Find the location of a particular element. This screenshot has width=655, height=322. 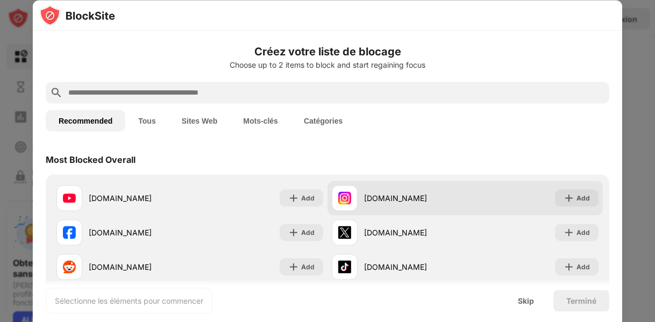

img: logo-blocksite.svg is located at coordinates (77, 15).